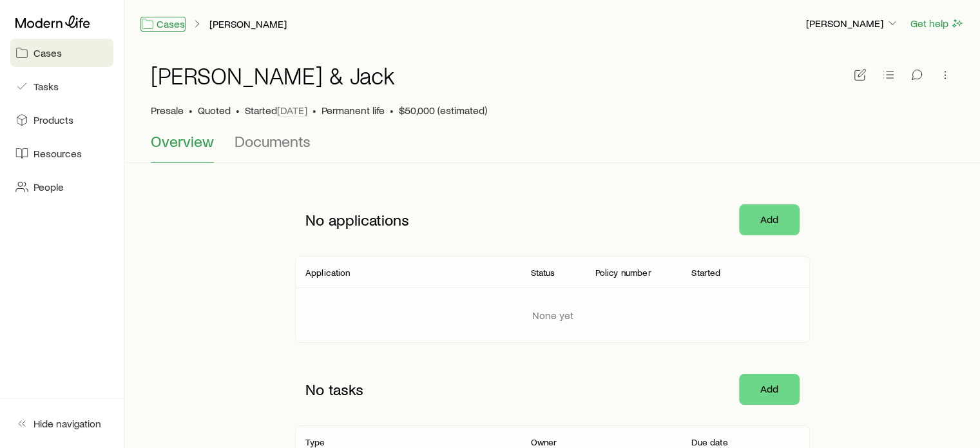 Image resolution: width=980 pixels, height=448 pixels. What do you see at coordinates (62, 120) in the screenshot?
I see `a: Products` at bounding box center [62, 120].